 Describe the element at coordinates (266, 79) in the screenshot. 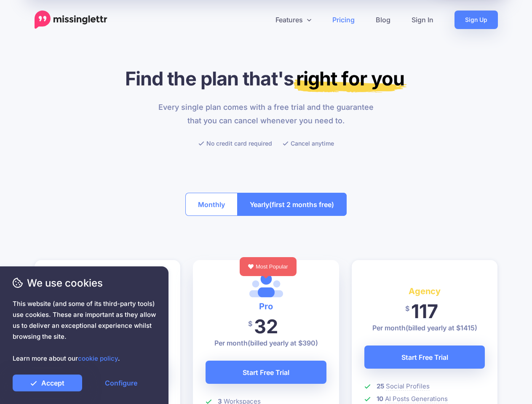

I see `h1: Find the plan that's` at that location.